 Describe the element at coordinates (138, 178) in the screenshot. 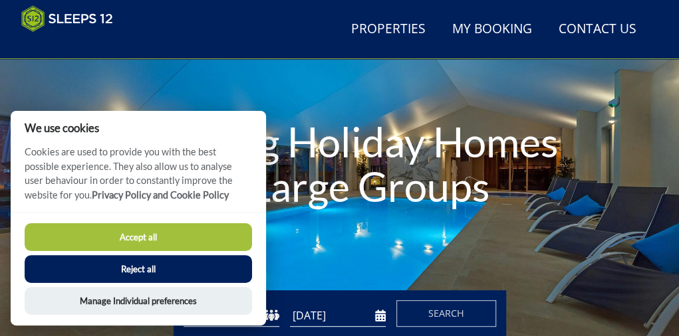

I see `p: Cookies are used to provide you with the best possible experience. They also allow us to analyse ...` at that location.